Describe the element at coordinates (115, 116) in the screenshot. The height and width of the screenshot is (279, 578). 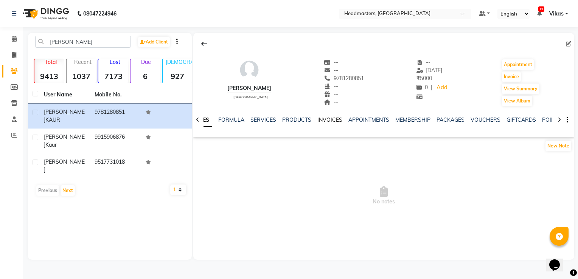
I see `td: 9781280851` at that location.